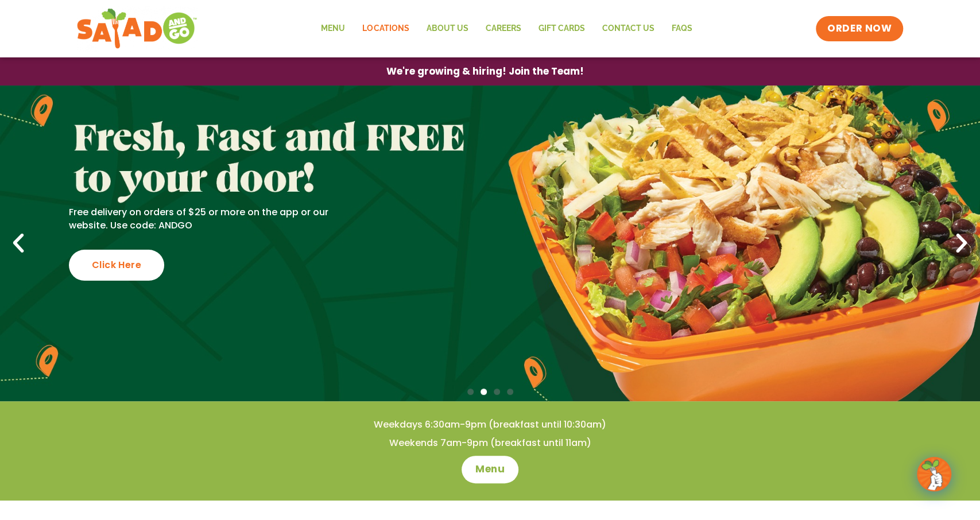 This screenshot has width=980, height=520. I want to click on span: Go to slide 2, so click(483, 392).